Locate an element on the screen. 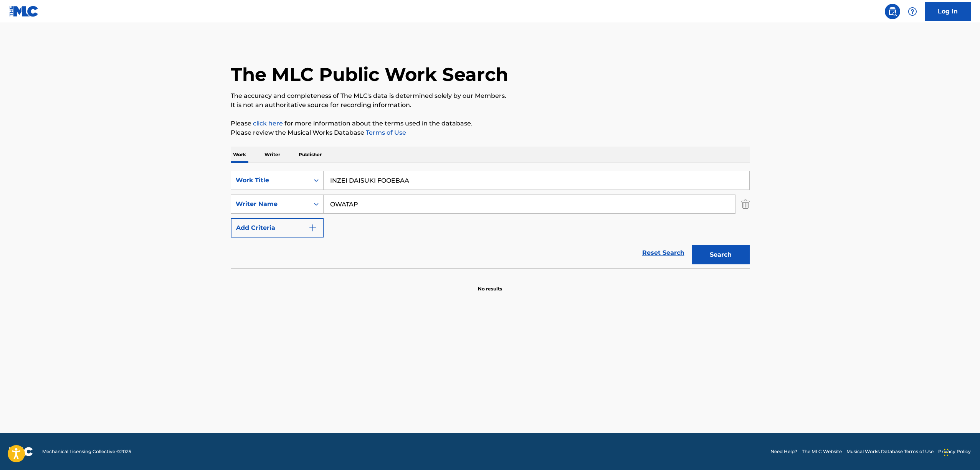 The image size is (980, 470). form: Search Form is located at coordinates (490, 220).